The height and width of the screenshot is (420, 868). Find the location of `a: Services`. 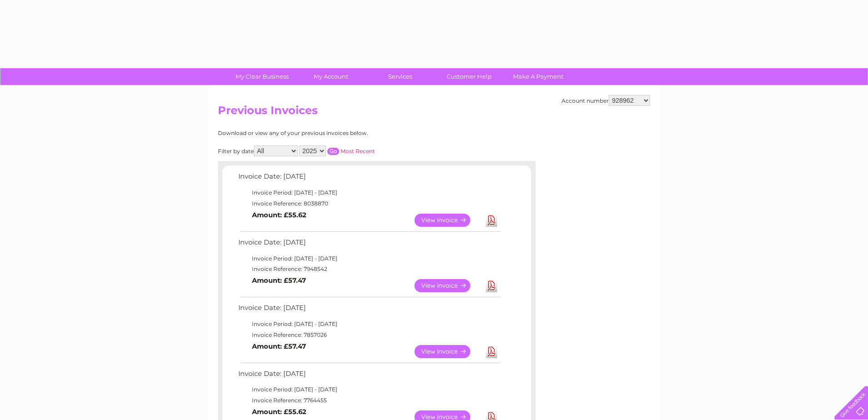

a: Services is located at coordinates (400, 76).